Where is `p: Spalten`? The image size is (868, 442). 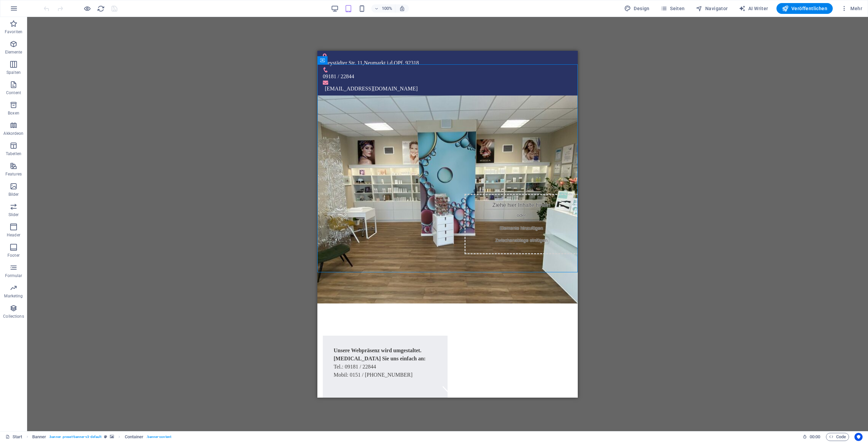 p: Spalten is located at coordinates (14, 72).